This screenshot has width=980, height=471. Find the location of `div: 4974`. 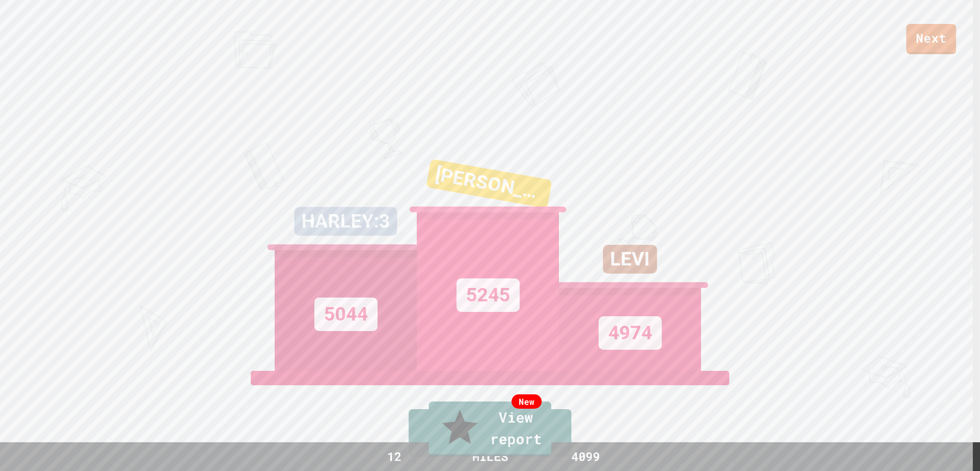

div: 4974 is located at coordinates (631, 333).